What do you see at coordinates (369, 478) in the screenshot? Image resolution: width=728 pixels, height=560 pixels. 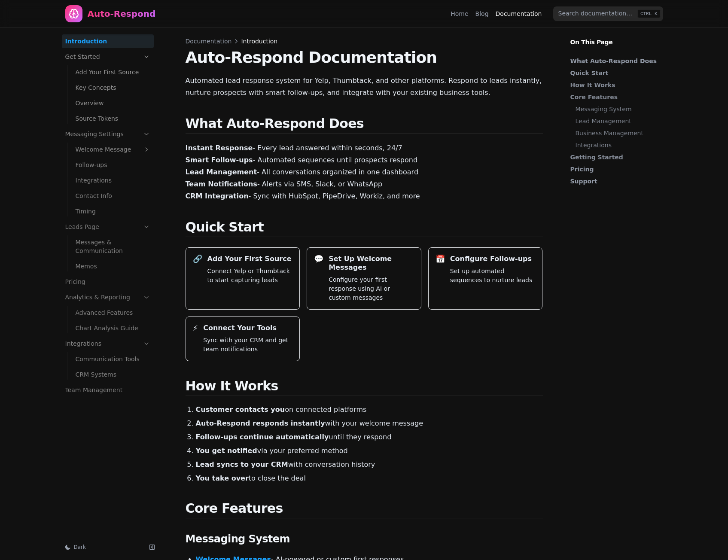 I see `li: to close the deal` at bounding box center [369, 478].